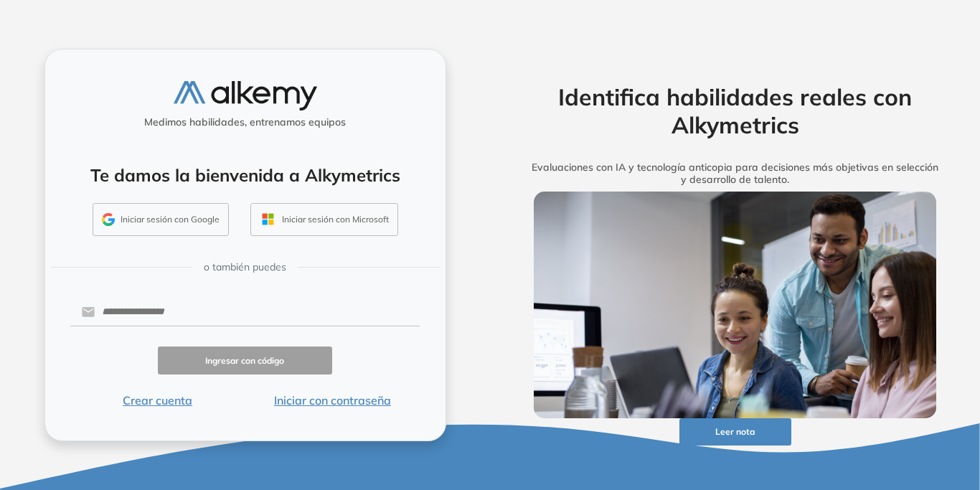 Image resolution: width=980 pixels, height=490 pixels. What do you see at coordinates (944, 456) in the screenshot?
I see `div: Widget de chat` at bounding box center [944, 456].